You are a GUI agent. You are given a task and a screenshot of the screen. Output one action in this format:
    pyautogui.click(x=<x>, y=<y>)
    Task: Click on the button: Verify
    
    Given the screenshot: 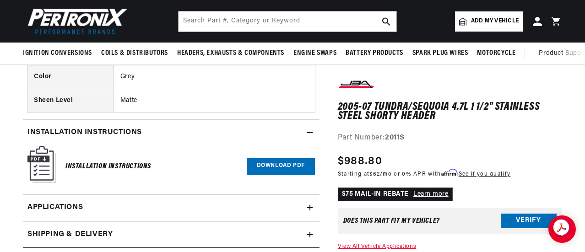 What is the action you would take?
    pyautogui.click(x=529, y=221)
    